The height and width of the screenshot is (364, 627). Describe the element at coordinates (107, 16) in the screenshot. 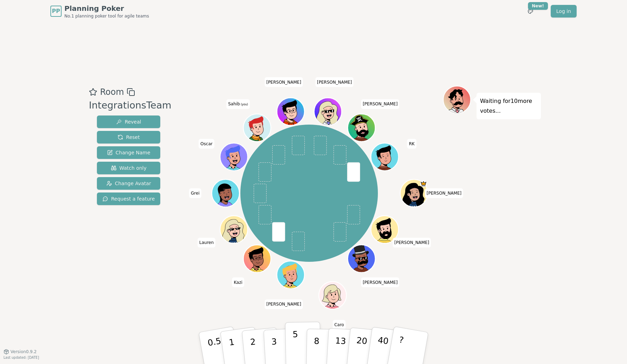

I see `span: No.1 planning poker tool for agile teams` at that location.